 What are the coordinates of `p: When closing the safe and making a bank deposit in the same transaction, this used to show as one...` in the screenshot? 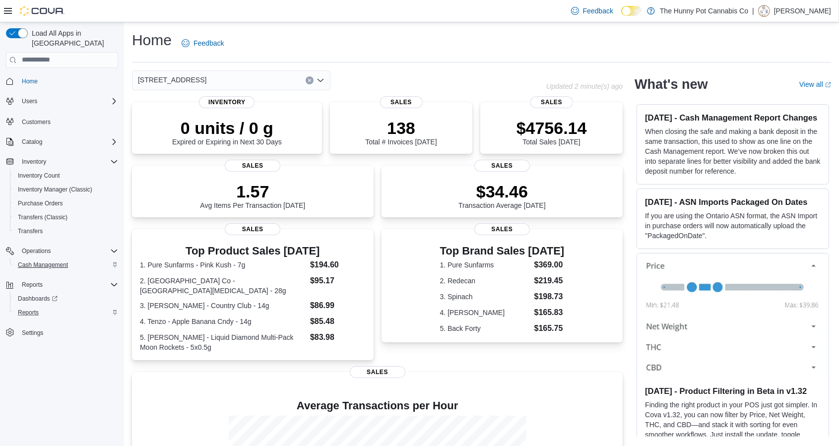 It's located at (733, 151).